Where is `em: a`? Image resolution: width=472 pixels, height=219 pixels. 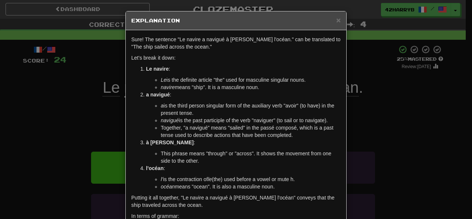 em: a is located at coordinates (162, 106).